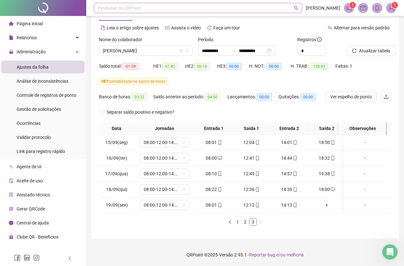  What do you see at coordinates (226, 255) in the screenshot?
I see `span: Versão` at bounding box center [226, 255].